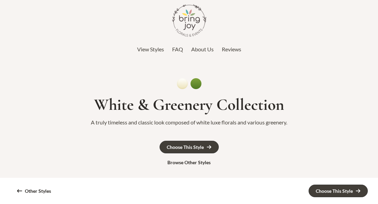 Image resolution: width=378 pixels, height=204 pixels. Describe the element at coordinates (189, 163) in the screenshot. I see `div: Browse Other Styles` at that location.